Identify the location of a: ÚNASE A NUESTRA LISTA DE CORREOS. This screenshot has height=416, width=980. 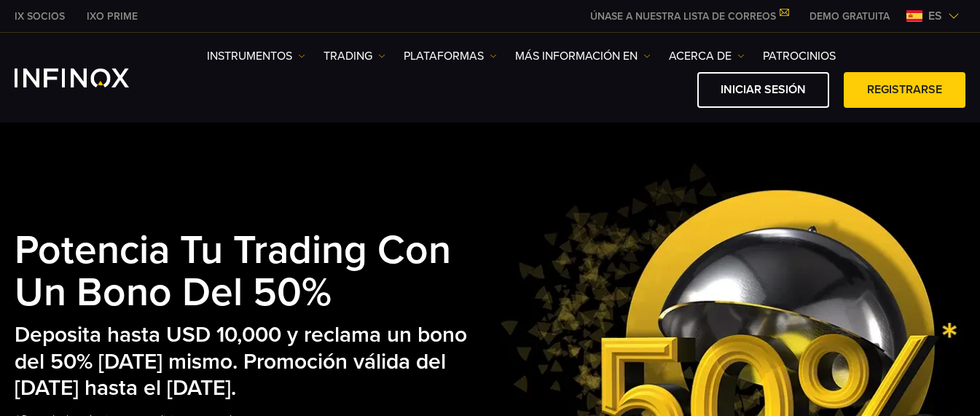
(688, 16).